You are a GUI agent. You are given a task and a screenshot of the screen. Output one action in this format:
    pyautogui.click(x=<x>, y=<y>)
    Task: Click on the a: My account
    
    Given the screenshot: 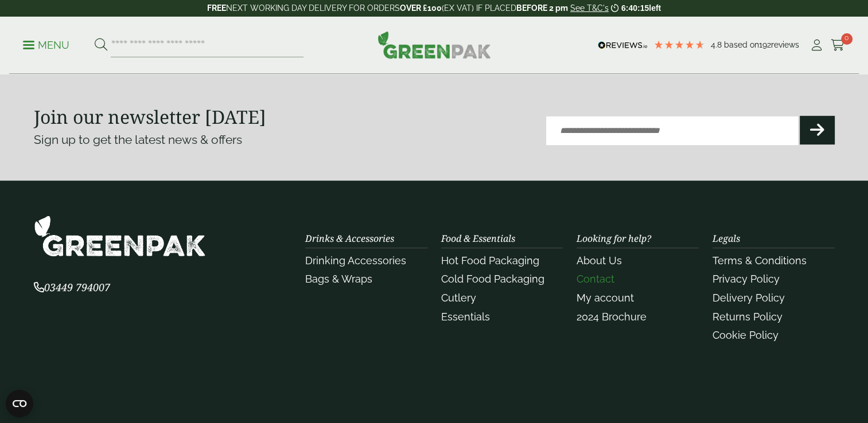 What is the action you would take?
    pyautogui.click(x=605, y=297)
    